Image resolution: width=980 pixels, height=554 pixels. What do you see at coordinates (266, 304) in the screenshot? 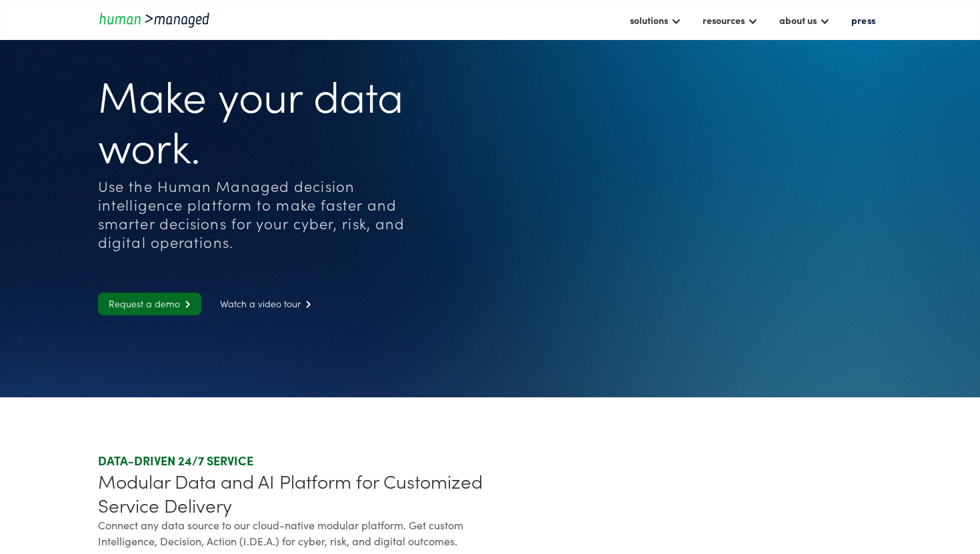
I see `a: Watch a video tour` at bounding box center [266, 304].